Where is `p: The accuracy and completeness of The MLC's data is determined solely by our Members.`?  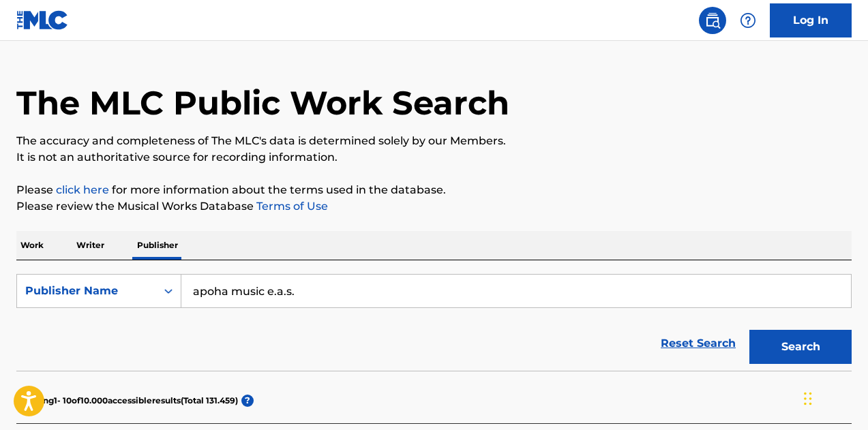
p: The accuracy and completeness of The MLC's data is determined solely by our Members. is located at coordinates (434, 141).